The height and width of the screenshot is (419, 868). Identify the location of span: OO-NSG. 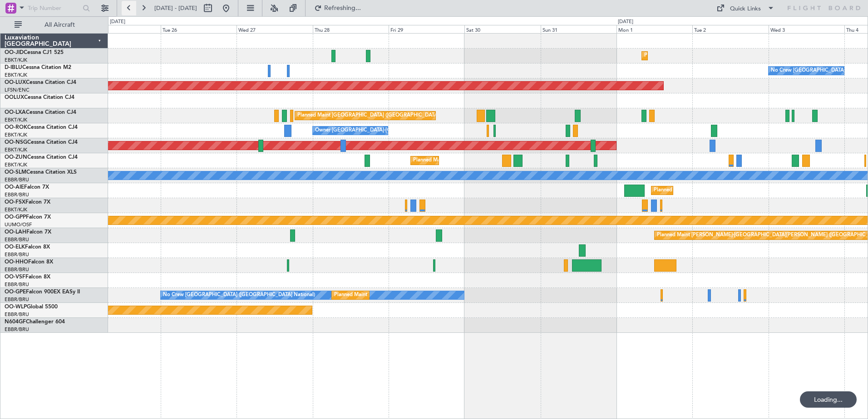
(16, 143).